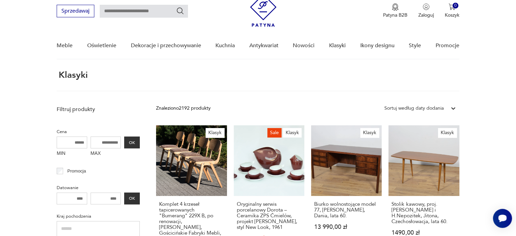 This screenshot has height=236, width=516. Describe the element at coordinates (75, 11) in the screenshot. I see `button: Sprzedawaj` at that location.